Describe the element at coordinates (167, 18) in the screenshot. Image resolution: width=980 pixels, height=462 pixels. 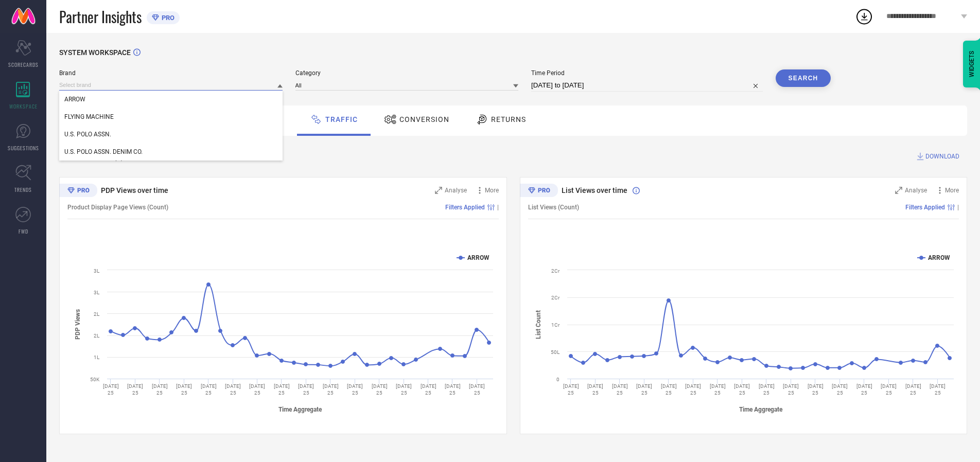
I see `span: PRO` at that location.